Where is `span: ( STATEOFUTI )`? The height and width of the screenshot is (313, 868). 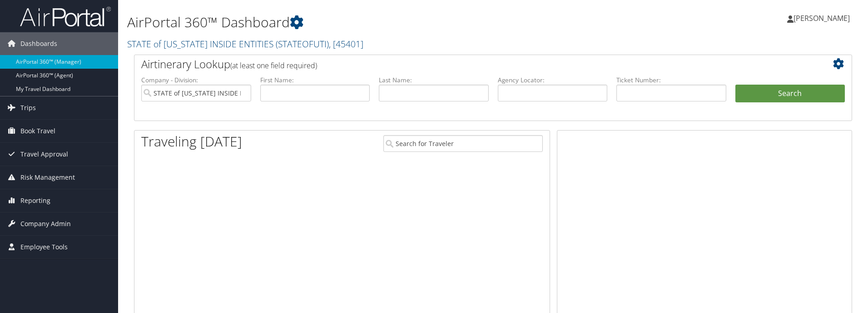
span: ( STATEOFUTI ) is located at coordinates (302, 43).